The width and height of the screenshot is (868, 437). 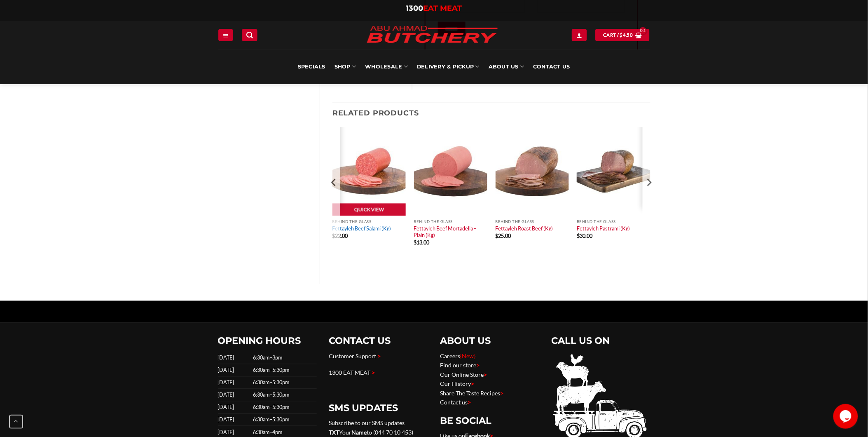 I want to click on strong: Name, so click(x=359, y=433).